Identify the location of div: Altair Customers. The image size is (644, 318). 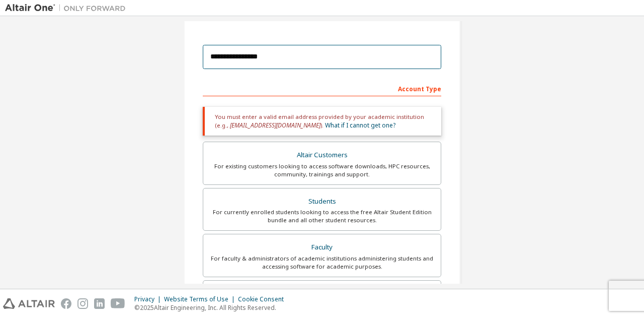
(322, 155).